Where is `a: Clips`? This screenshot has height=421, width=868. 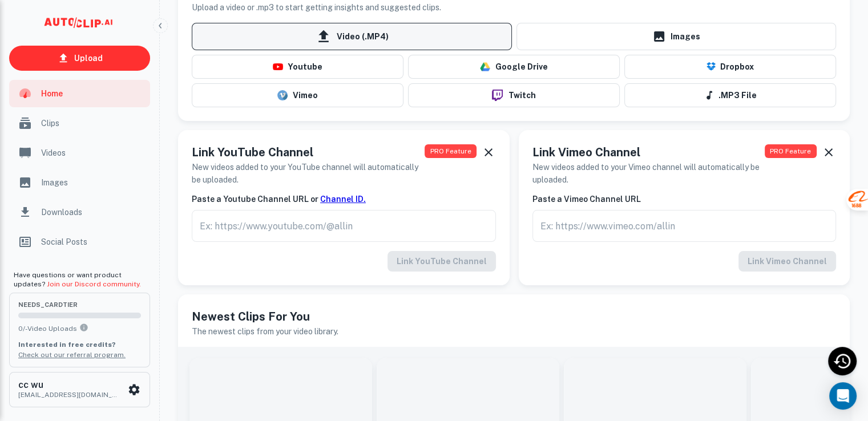
a: Clips is located at coordinates (80, 123).